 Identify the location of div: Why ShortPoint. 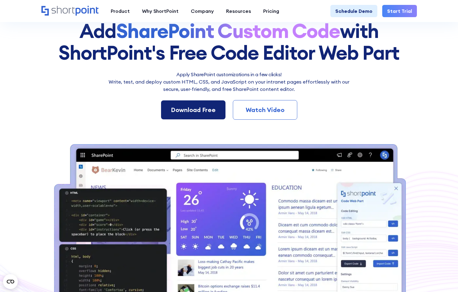
(160, 11).